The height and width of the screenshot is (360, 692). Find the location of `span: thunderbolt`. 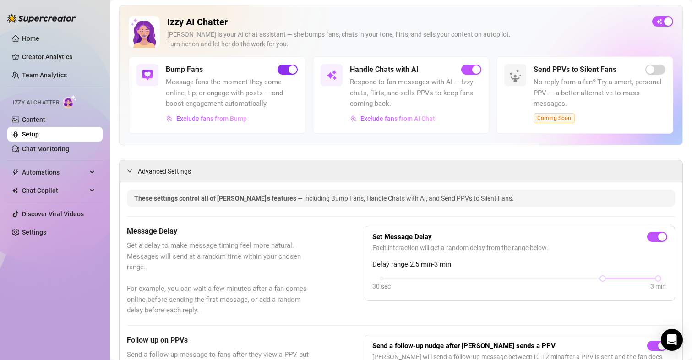

span: thunderbolt is located at coordinates (16, 172).